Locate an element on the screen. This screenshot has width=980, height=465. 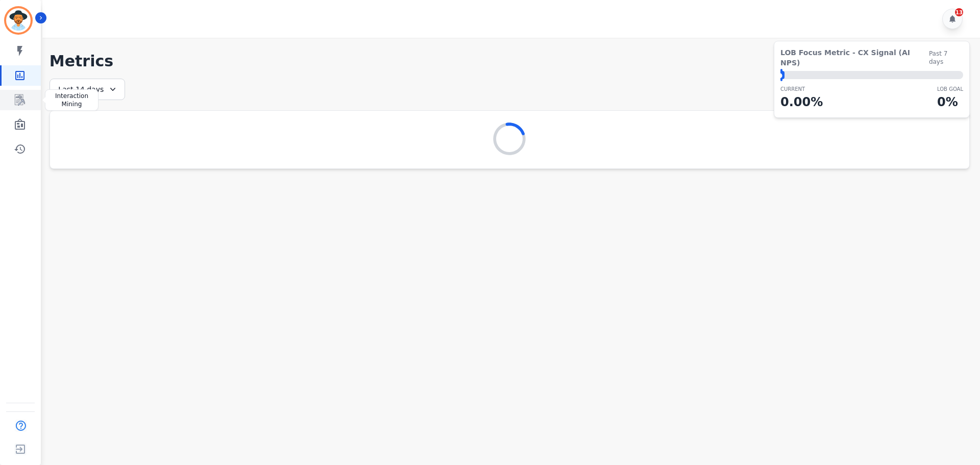
p: CURRENT is located at coordinates (801, 89).